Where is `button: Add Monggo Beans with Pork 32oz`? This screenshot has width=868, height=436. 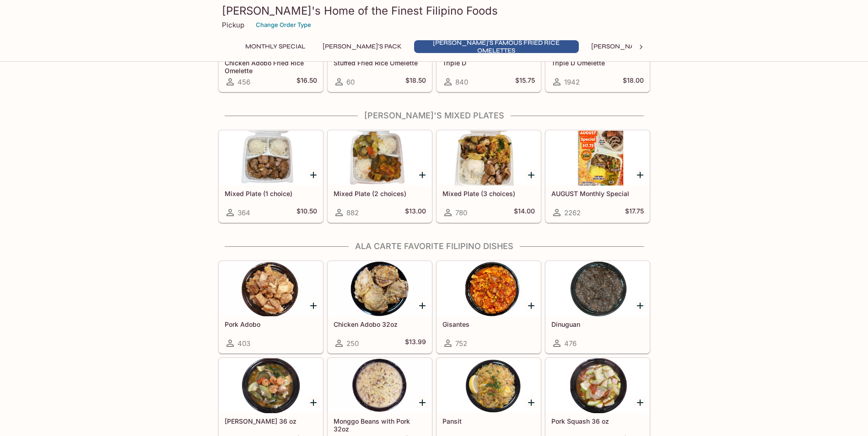
button: Add Monggo Beans with Pork 32oz is located at coordinates (422, 403).